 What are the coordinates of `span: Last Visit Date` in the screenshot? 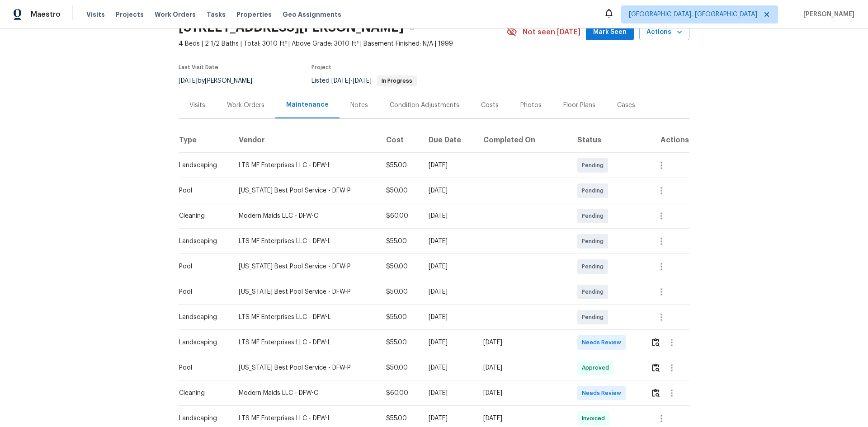 It's located at (198, 67).